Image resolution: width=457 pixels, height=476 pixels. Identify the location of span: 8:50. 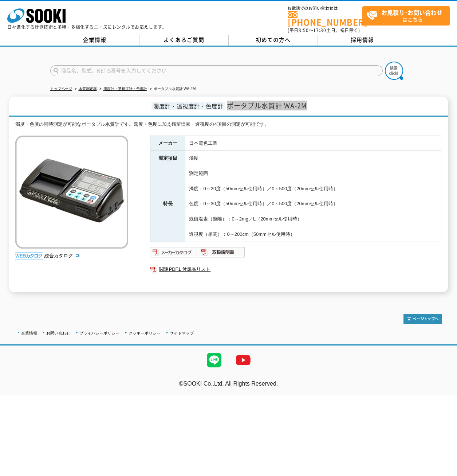
(304, 30).